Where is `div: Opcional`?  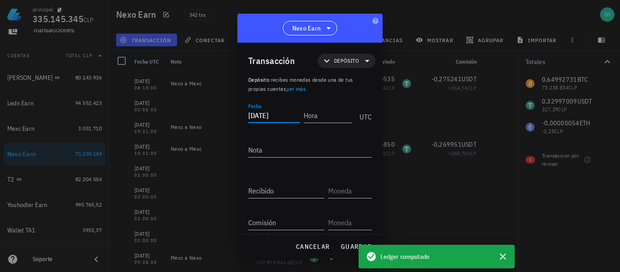
div: Opcional is located at coordinates (310, 236).